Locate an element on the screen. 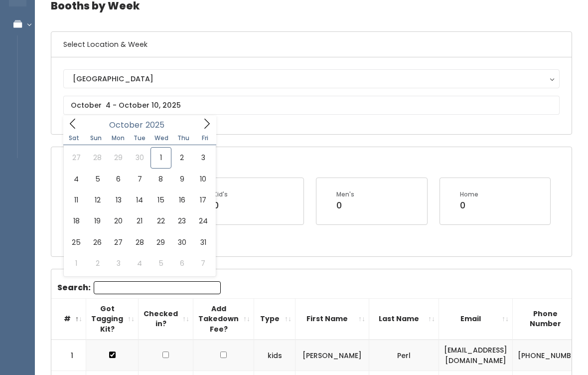 The image size is (588, 375). span: November 5, 2025 is located at coordinates (161, 263).